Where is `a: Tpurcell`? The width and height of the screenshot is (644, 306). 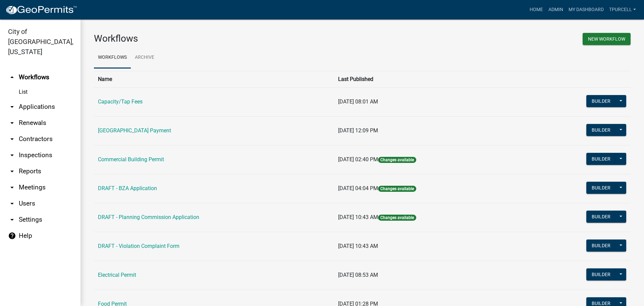
a: Tpurcell is located at coordinates (623, 10).